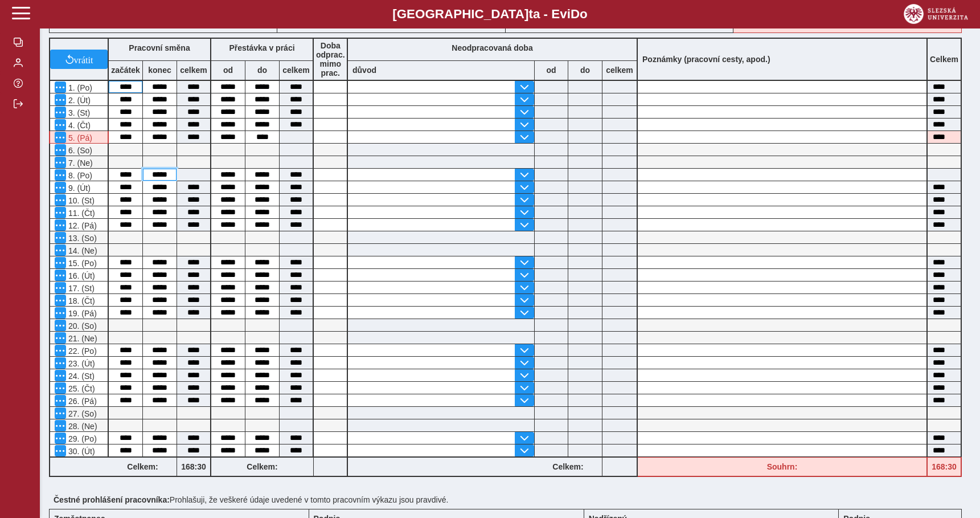 The width and height of the screenshot is (980, 518). What do you see at coordinates (782, 466) in the screenshot?
I see `b: Souhrn:` at bounding box center [782, 466].